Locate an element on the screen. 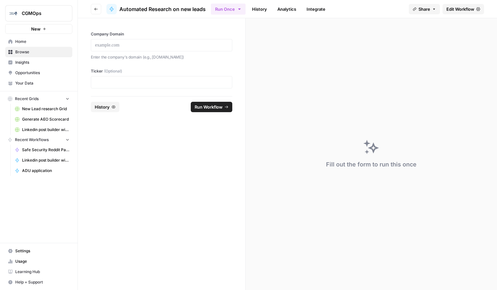 The height and width of the screenshot is (290, 497). span: CGMOps is located at coordinates (41, 13).